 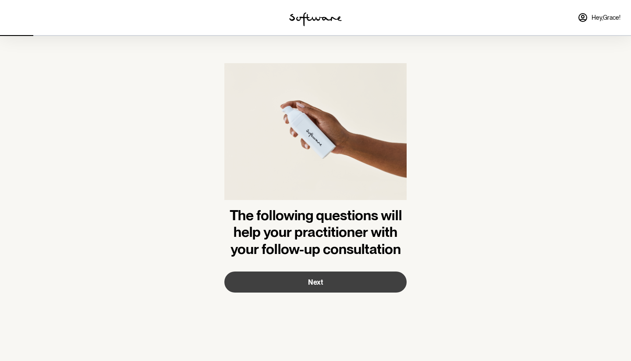 I want to click on a: Hey,Grace!, so click(x=599, y=18).